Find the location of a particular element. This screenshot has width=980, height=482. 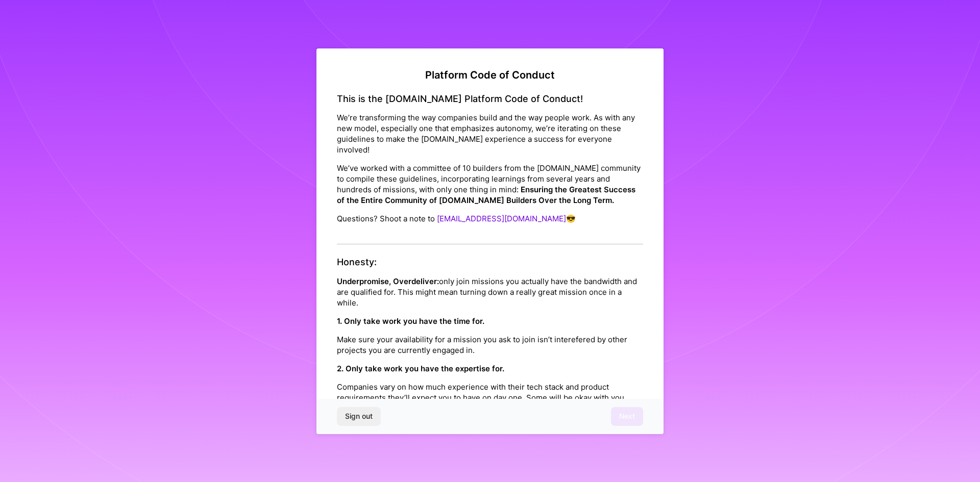

button: Sign out is located at coordinates (358, 416).